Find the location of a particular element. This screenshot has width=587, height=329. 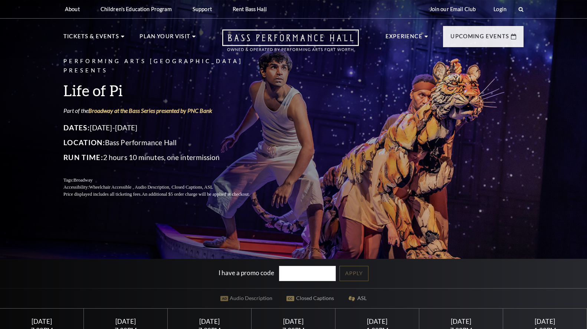

a: Broadway at the Bass Series presented by PNC Bank is located at coordinates (150, 110).